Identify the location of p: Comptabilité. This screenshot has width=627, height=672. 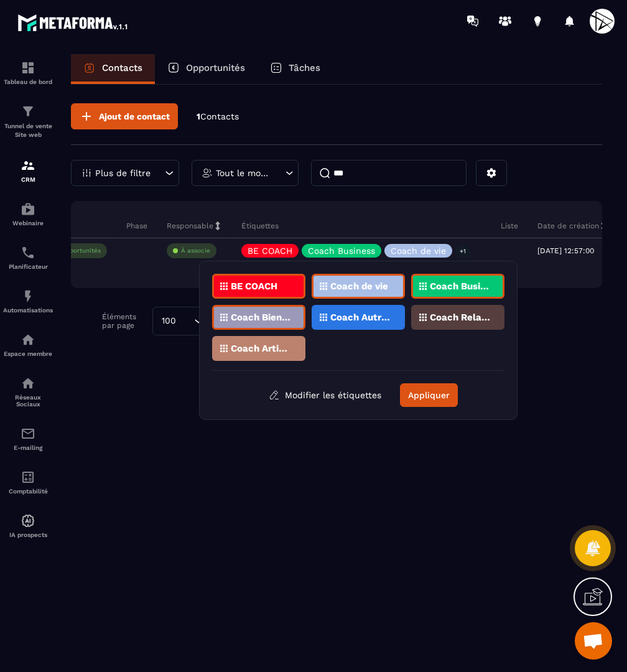
(28, 491).